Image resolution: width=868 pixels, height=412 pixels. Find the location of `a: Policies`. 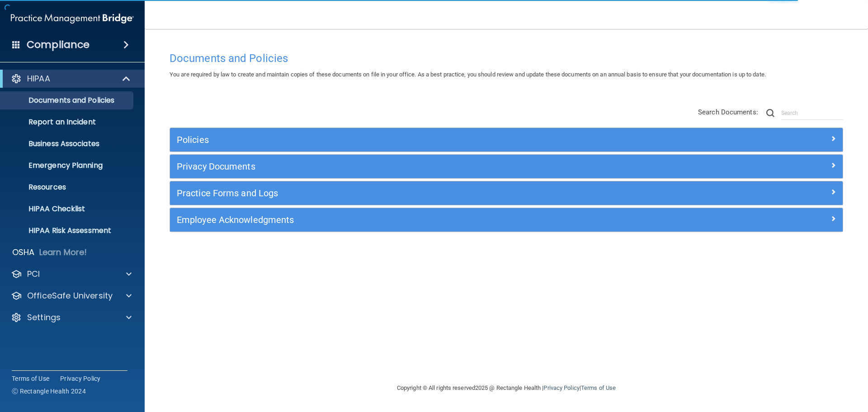

a: Policies is located at coordinates (506, 140).